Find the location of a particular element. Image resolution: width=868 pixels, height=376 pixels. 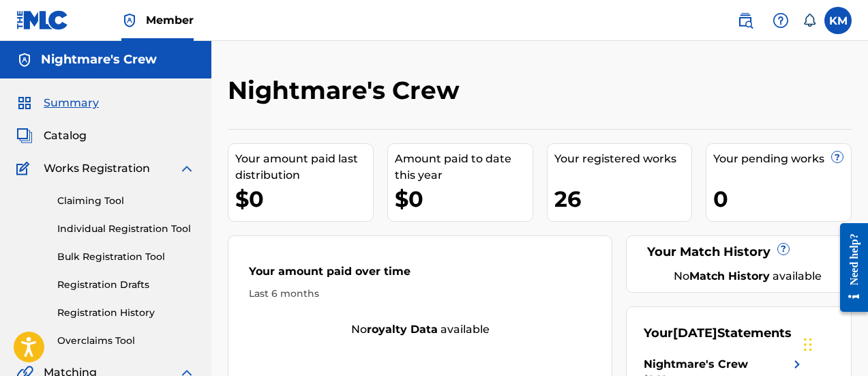

strong: royalty data is located at coordinates (403, 328).